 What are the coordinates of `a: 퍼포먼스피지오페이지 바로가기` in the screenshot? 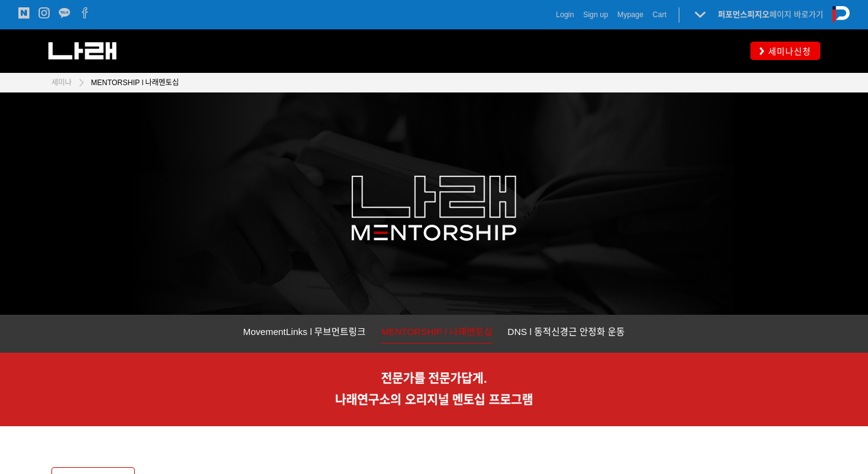 It's located at (771, 14).